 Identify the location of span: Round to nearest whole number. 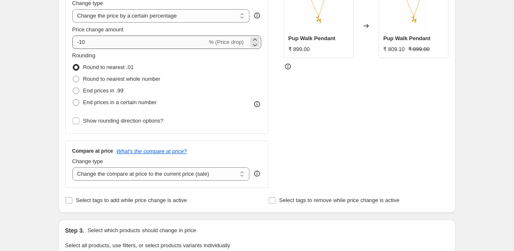
(122, 79).